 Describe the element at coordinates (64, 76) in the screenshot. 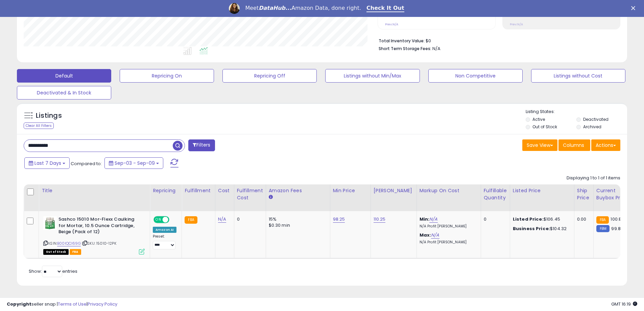

I see `button: Default` at that location.